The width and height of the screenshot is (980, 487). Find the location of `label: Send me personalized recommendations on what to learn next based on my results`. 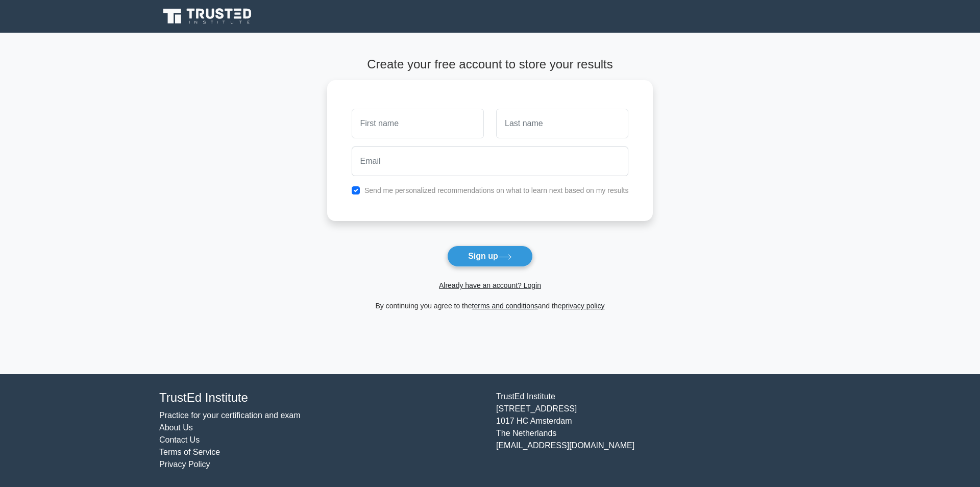

label: Send me personalized recommendations on what to learn next based on my results is located at coordinates (497, 190).